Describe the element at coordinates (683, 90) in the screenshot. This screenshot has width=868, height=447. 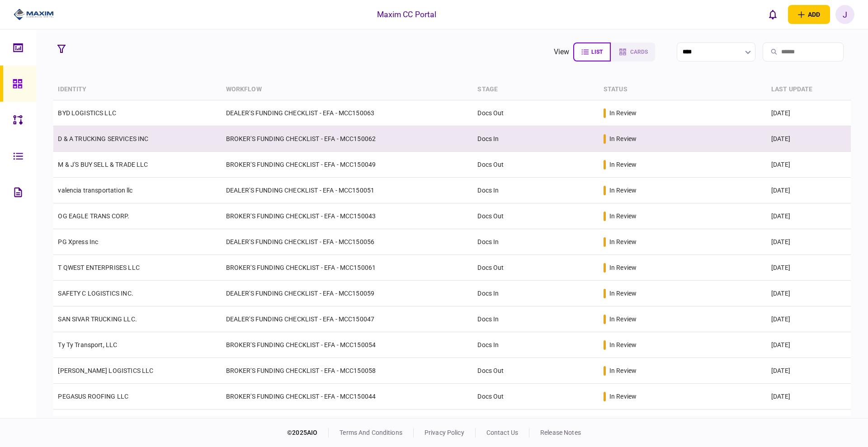
I see `th: status` at that location.